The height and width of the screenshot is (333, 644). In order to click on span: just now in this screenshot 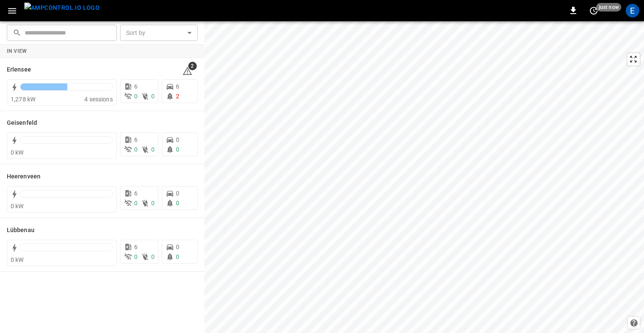, I will do `click(608, 7)`.